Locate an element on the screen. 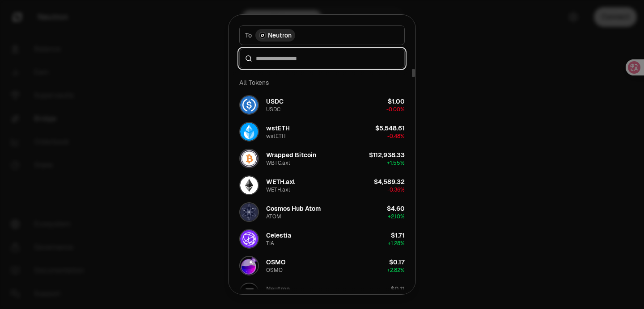  span: To is located at coordinates (248, 35).